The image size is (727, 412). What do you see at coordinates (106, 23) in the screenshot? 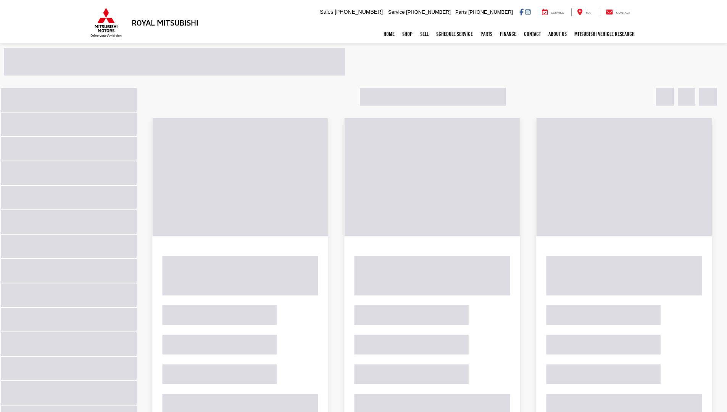
I see `img: Mitsubishi` at bounding box center [106, 23].